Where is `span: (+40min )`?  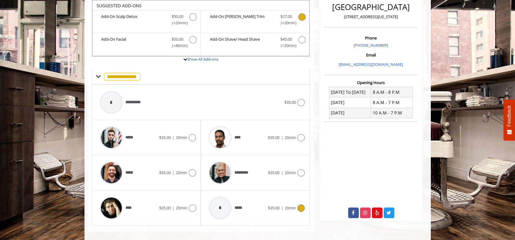 span: (+40min ) is located at coordinates (177, 46).